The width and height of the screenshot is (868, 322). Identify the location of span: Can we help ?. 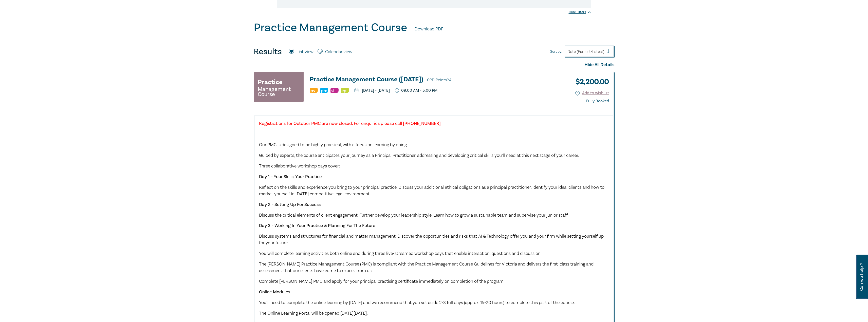
(861, 277).